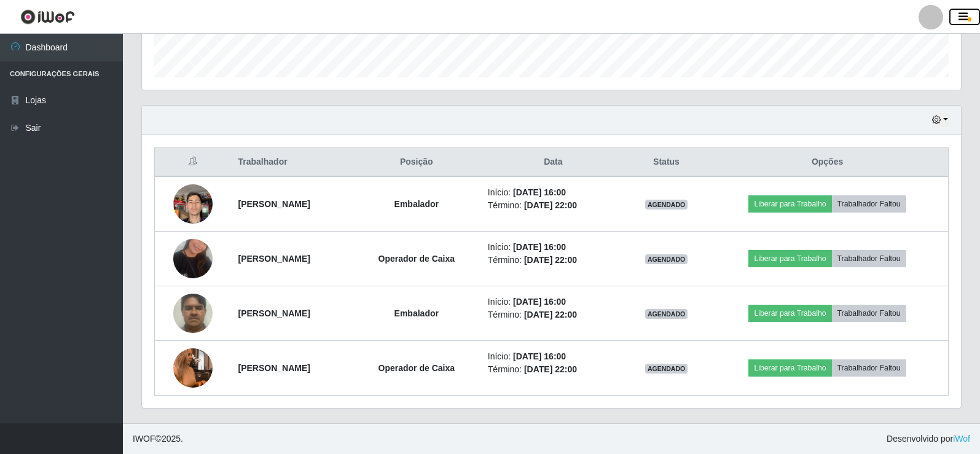  Describe the element at coordinates (193, 312) in the screenshot. I see `img: 1752587880902.jpeg` at that location.